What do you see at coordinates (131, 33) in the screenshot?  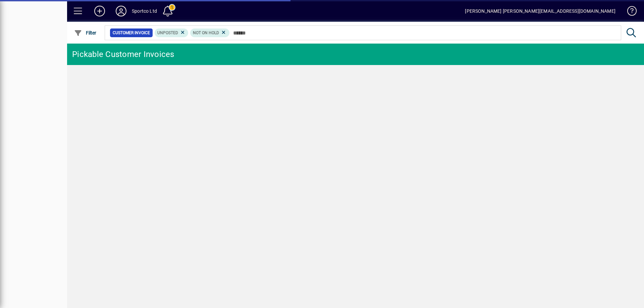 I see `span: Customer Invoice` at bounding box center [131, 33].